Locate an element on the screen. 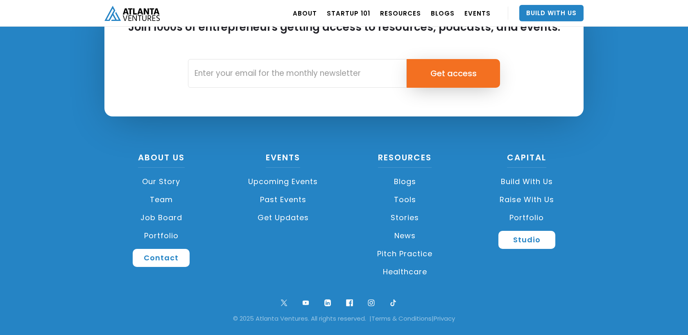 The image size is (688, 335). a: EVENTS is located at coordinates (478, 13).